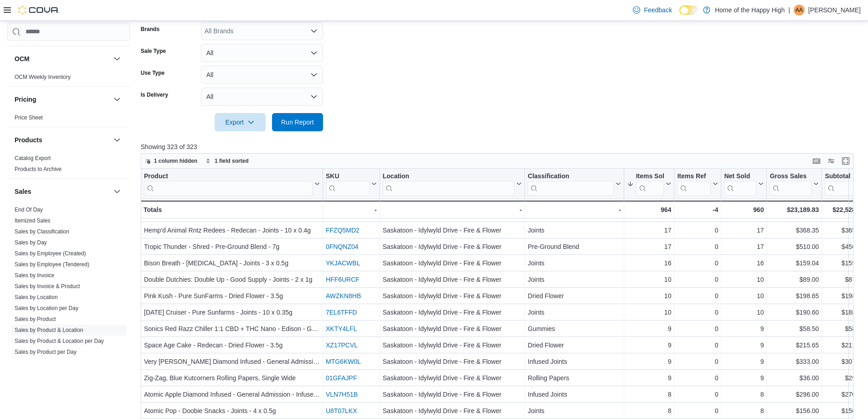 The width and height of the screenshot is (868, 419). I want to click on a: MTG6KW0L, so click(343, 361).